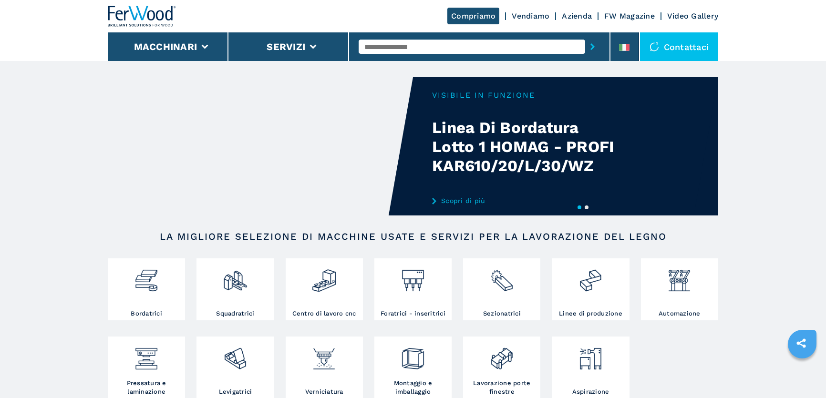  I want to click on h3: Lavorazione porte finestre, so click(502, 388).